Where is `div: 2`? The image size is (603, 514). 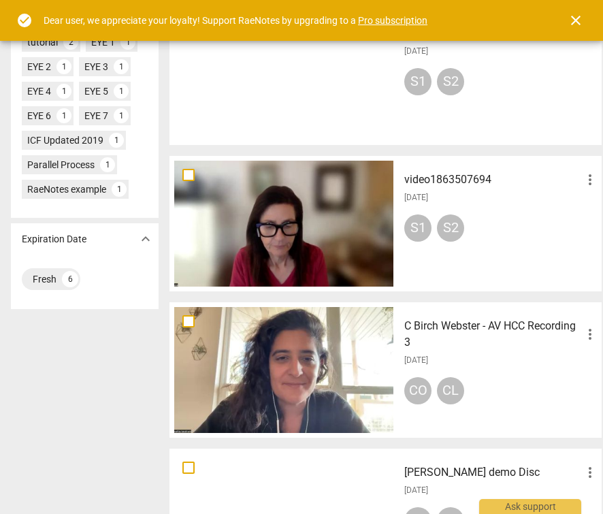
div: 2 is located at coordinates (71, 42).